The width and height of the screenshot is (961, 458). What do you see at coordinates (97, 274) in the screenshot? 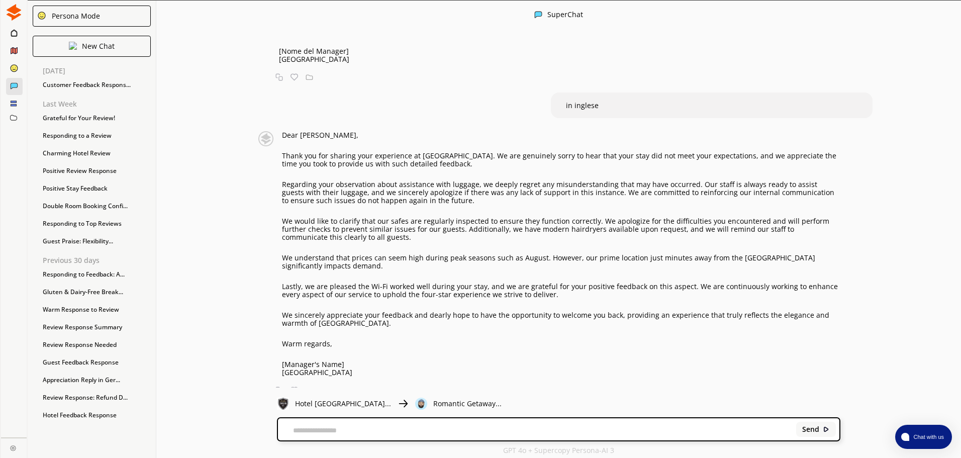
I see `div: Responding to Feedback: A...` at bounding box center [97, 274].